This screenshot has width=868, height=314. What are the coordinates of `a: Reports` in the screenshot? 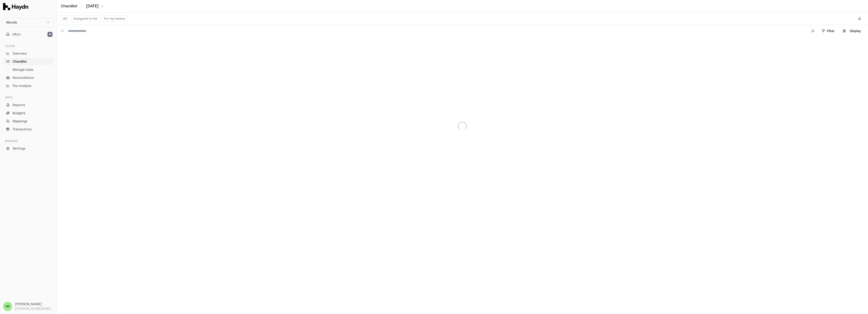 It's located at (28, 105).